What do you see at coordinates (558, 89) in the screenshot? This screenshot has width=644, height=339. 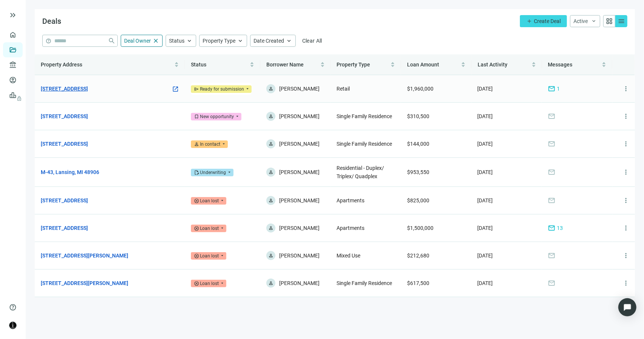 I see `span: 1` at bounding box center [558, 89].